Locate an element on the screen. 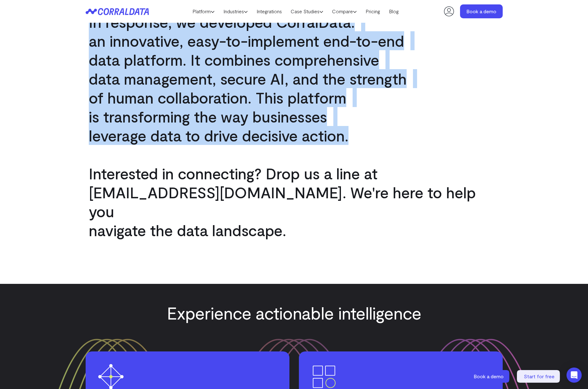 The image size is (588, 389). span: an innovative, easy-to-implement end-to-end is located at coordinates (247, 41).